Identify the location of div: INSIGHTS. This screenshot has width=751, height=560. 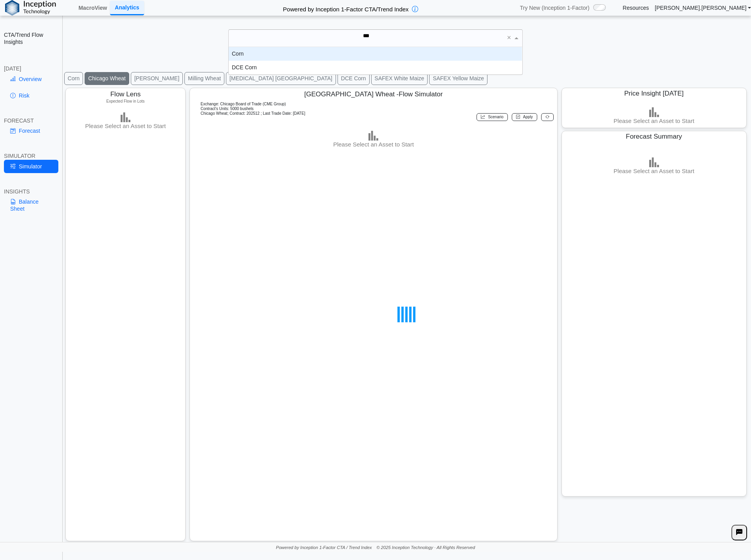
(31, 191).